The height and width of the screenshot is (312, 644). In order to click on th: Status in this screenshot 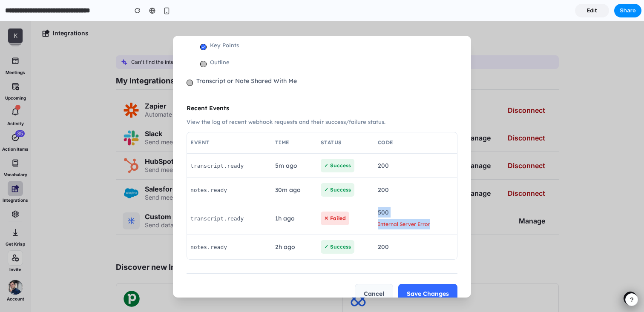, I will do `click(346, 121)`.